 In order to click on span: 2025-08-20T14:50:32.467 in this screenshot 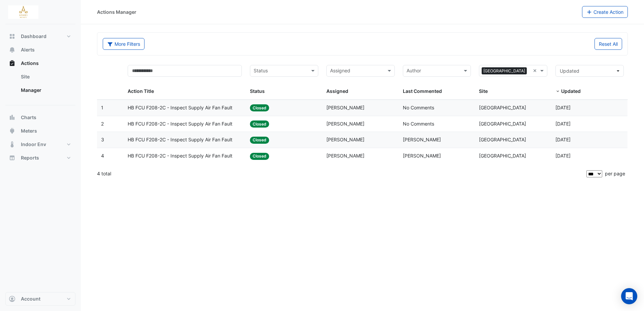, I will do `click(563, 107)`.